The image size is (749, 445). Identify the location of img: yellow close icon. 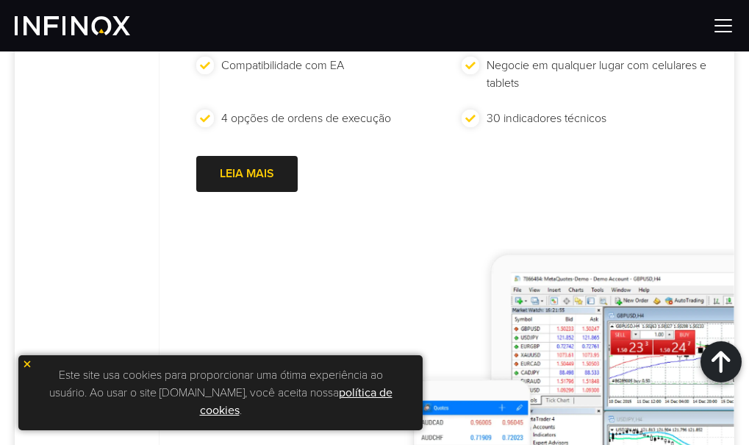
(27, 364).